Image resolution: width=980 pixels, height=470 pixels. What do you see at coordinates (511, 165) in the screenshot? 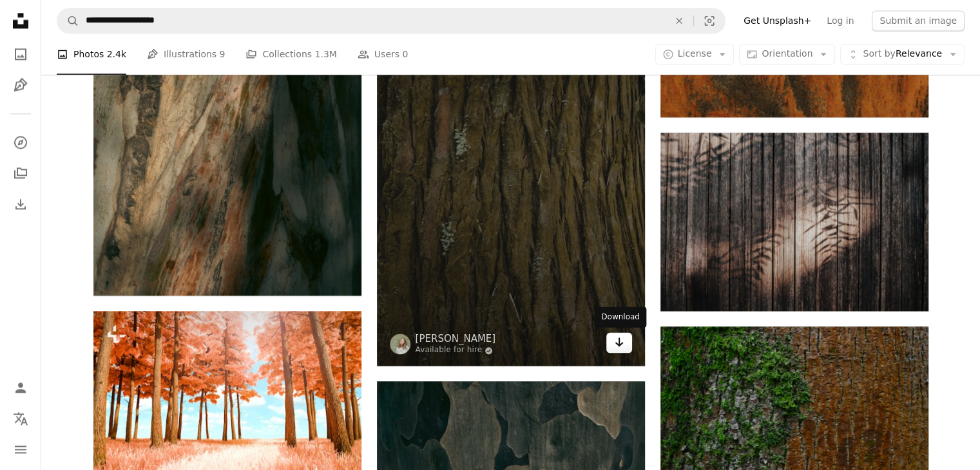
I see `a: A man standing next to a tree with a cell phone in his hand` at bounding box center [511, 165].